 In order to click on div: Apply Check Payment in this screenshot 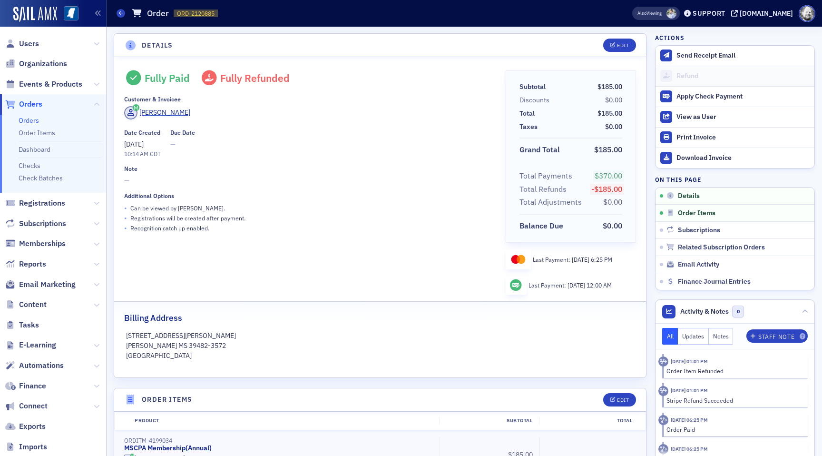, I will do `click(743, 97)`.